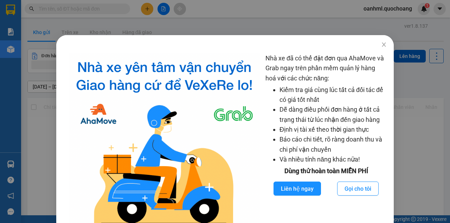 This screenshot has height=223, width=450. What do you see at coordinates (358, 189) in the screenshot?
I see `button: Gọi cho tôi` at bounding box center [358, 189].